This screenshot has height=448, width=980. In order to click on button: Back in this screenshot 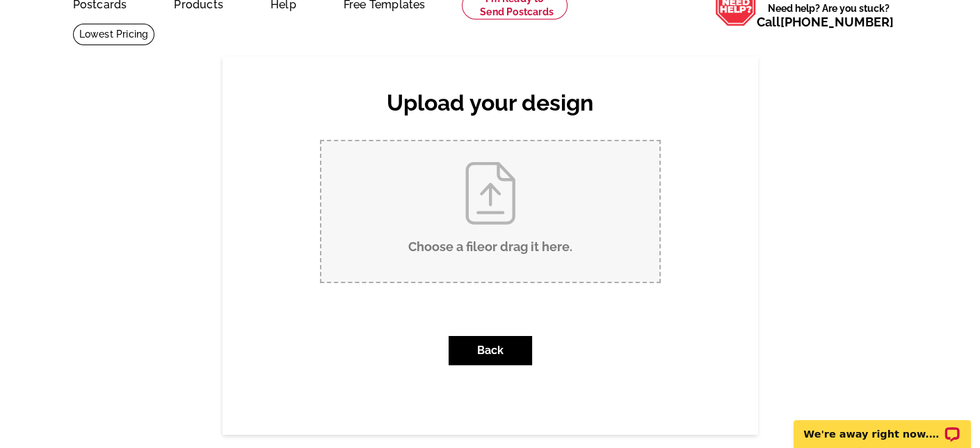, I will do `click(491, 351)`.